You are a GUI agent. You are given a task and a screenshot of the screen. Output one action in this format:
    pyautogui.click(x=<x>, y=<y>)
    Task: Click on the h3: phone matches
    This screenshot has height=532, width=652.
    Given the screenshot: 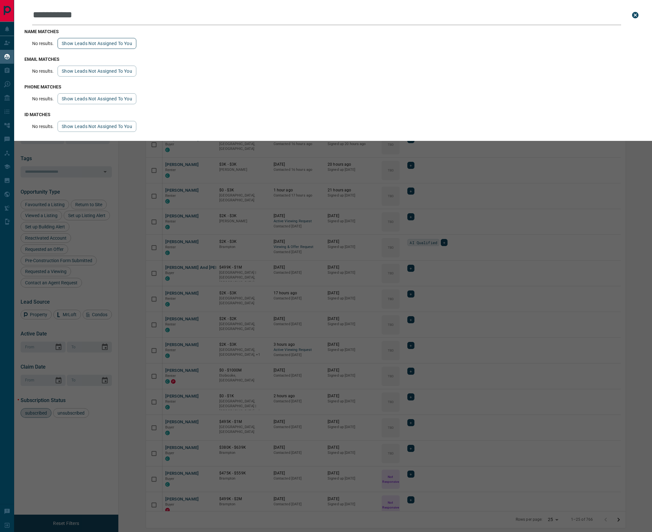 What is the action you would take?
    pyautogui.click(x=333, y=87)
    